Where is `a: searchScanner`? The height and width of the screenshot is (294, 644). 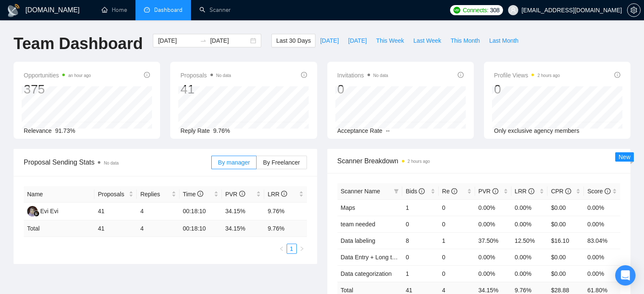 a: searchScanner is located at coordinates (215, 10).